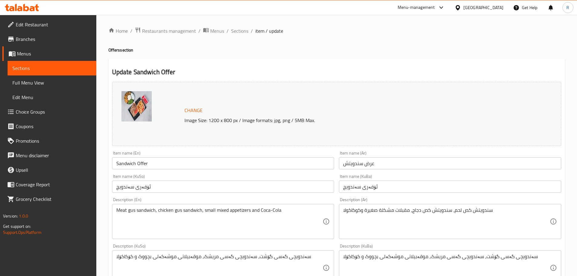 This screenshot has width=577, height=276. I want to click on a: Upsell, so click(49, 170).